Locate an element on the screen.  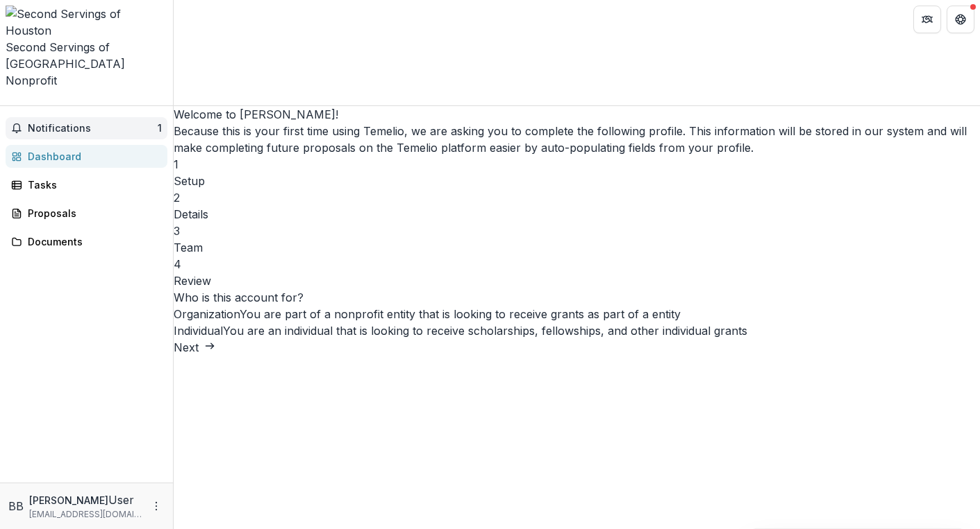
div: Proposals is located at coordinates (92, 213).